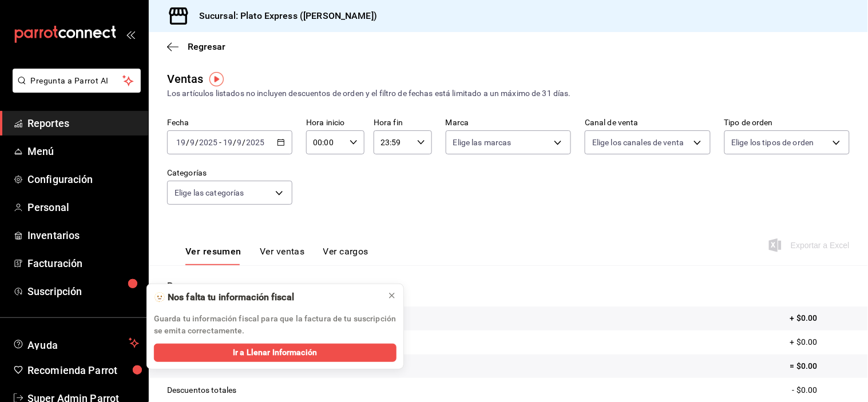  I want to click on label: Categorías, so click(230, 174).